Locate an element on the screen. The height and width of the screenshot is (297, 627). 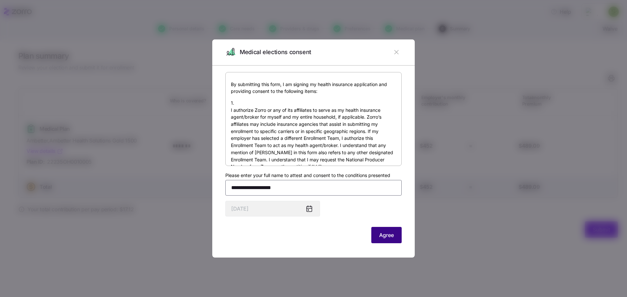
p: 1. I authorize Zorro or any of its affiliates to serve as my health insurance agent/broker for my... is located at coordinates (313, 135).